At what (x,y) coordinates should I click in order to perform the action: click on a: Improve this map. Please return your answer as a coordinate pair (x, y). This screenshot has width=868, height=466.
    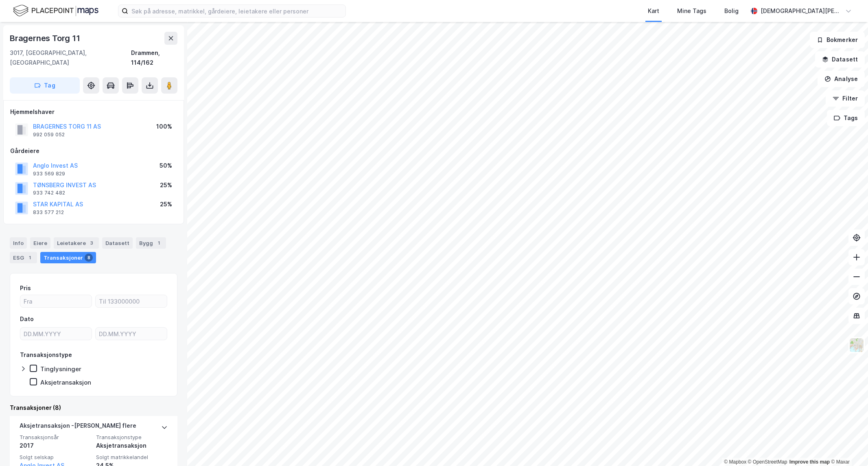
    Looking at the image, I should click on (809, 462).